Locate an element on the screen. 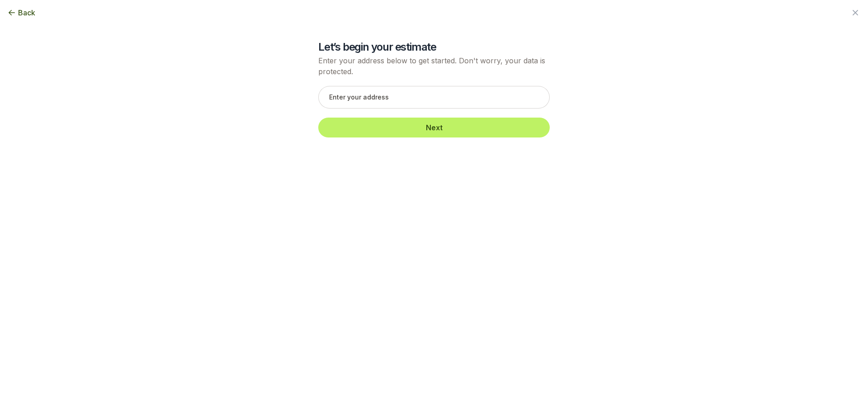  input: Enter your address is located at coordinates (434, 97).